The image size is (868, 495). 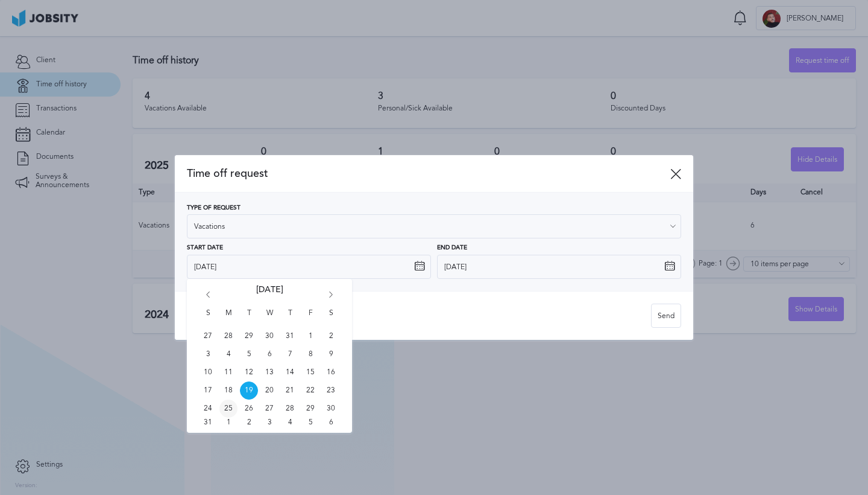 I want to click on span: Mon Jul 28 2025, so click(x=228, y=336).